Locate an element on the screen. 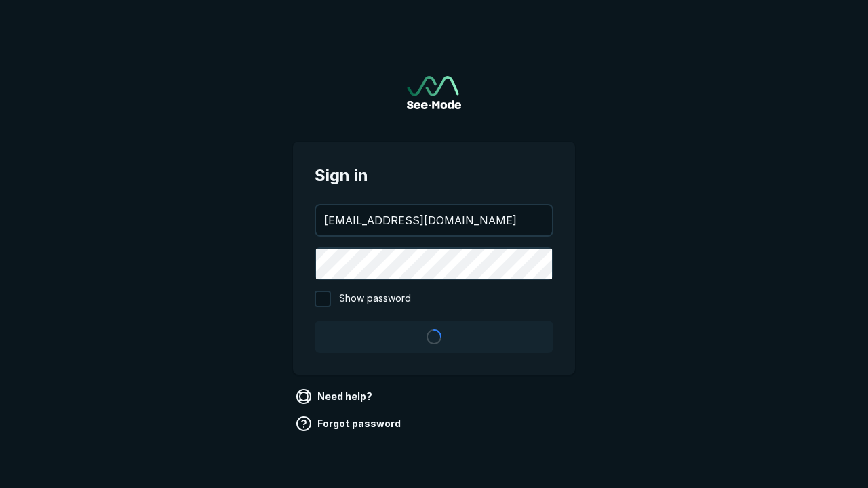 Image resolution: width=868 pixels, height=488 pixels. a: Need help? is located at coordinates (335, 397).